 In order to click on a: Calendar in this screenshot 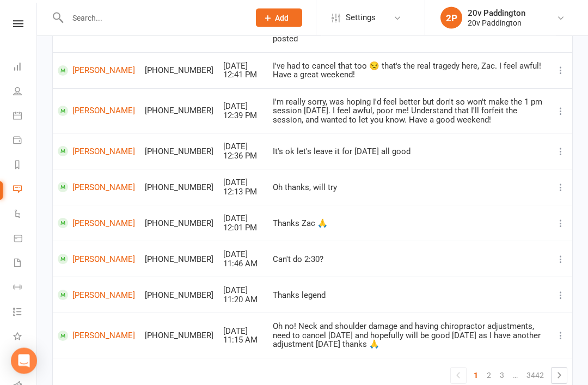, I will do `click(25, 117)`.